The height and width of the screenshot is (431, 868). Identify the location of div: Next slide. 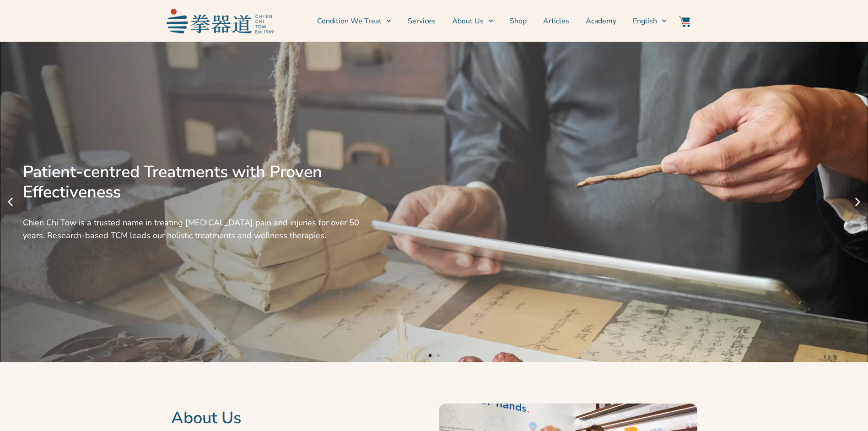
(857, 202).